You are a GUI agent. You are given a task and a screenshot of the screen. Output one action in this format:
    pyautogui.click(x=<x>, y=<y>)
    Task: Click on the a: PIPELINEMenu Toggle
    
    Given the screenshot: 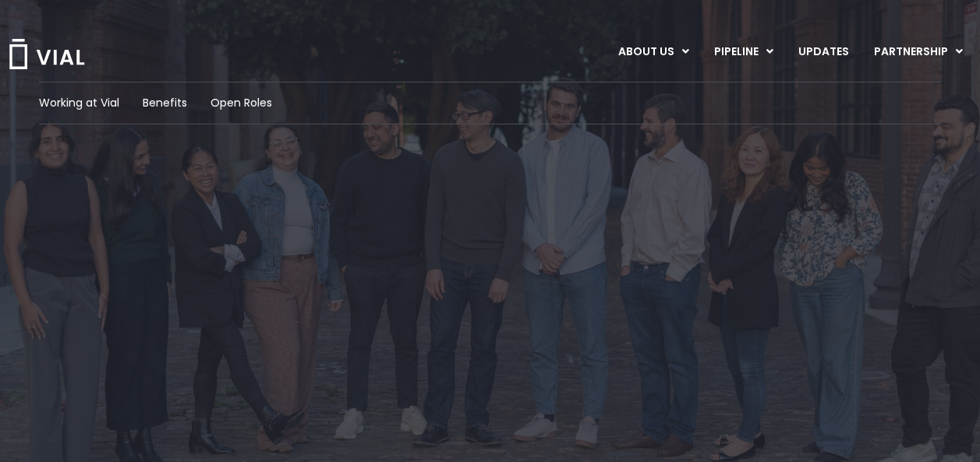 What is the action you would take?
    pyautogui.click(x=743, y=52)
    